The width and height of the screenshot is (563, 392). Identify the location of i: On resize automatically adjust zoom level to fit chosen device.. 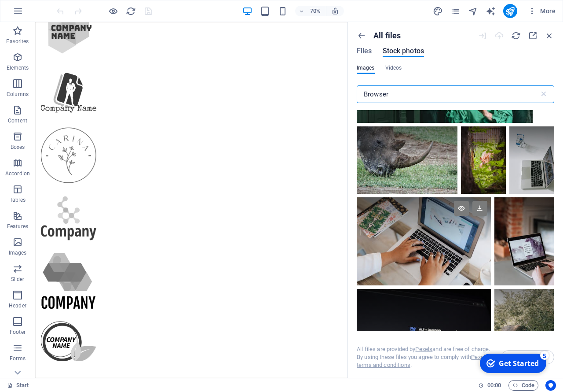
(335, 11).